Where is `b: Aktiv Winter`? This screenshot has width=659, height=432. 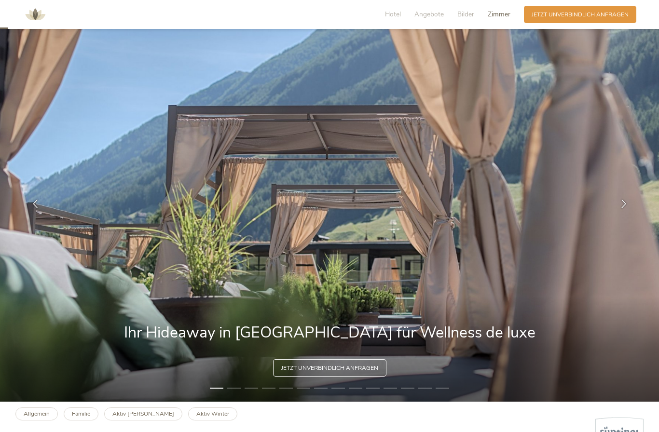 b: Aktiv Winter is located at coordinates (213, 414).